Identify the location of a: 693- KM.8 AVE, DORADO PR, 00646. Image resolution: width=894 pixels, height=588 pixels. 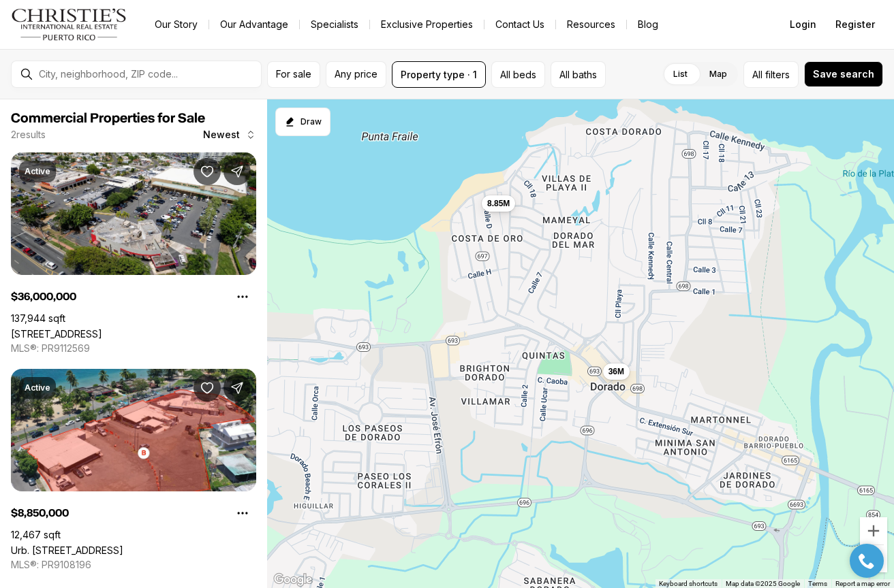
(57, 333).